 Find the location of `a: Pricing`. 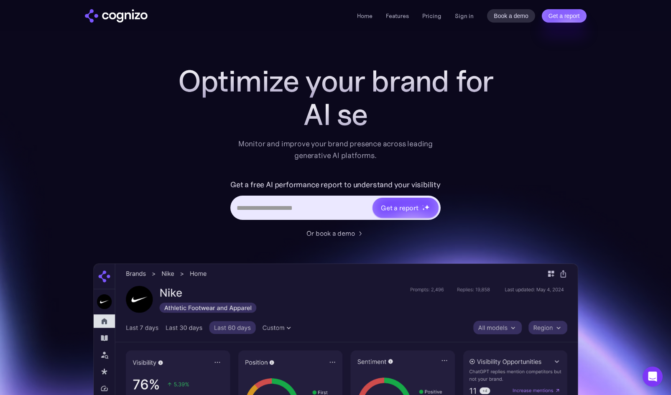

a: Pricing is located at coordinates (432, 16).